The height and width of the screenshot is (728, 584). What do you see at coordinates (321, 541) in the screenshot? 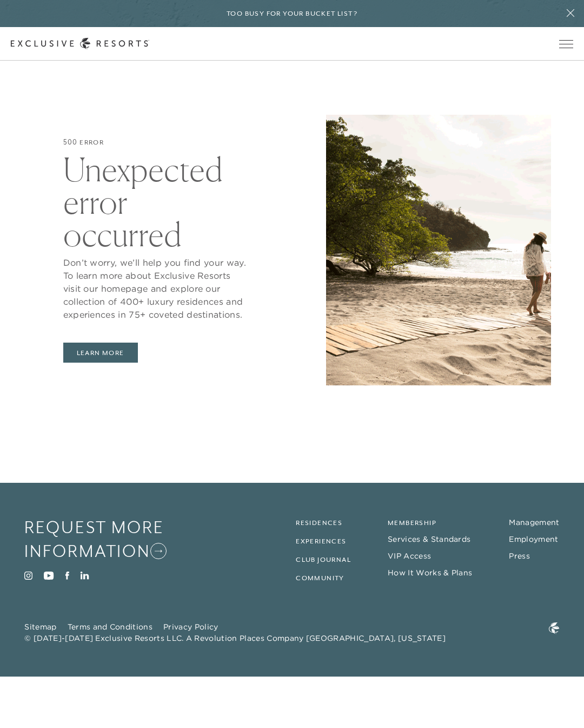
I see `a: Experiences` at bounding box center [321, 541].